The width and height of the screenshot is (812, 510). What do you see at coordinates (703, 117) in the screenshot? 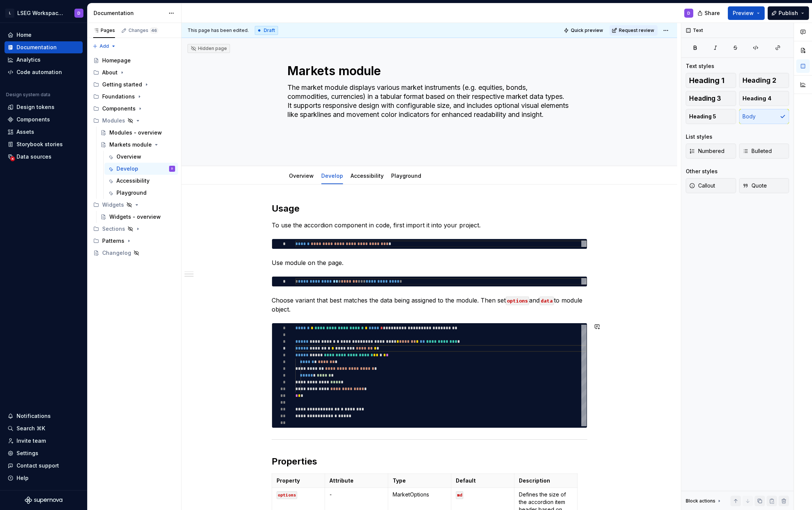
I see `span: Heading 5` at bounding box center [703, 117].